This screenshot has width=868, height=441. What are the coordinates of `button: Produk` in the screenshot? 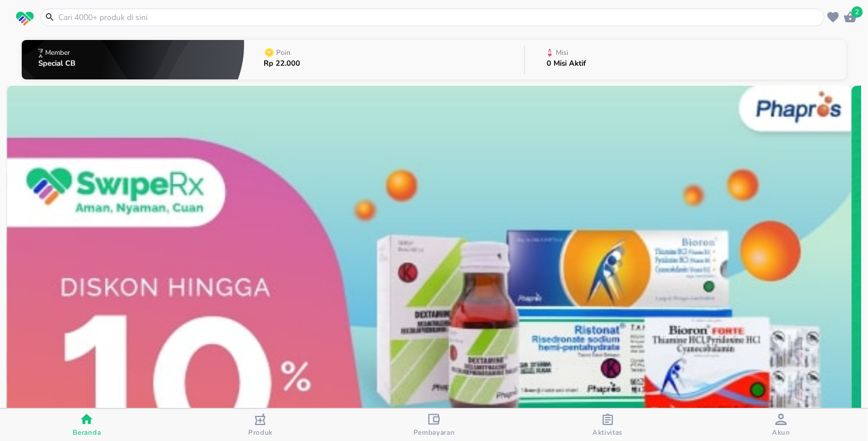 It's located at (261, 425).